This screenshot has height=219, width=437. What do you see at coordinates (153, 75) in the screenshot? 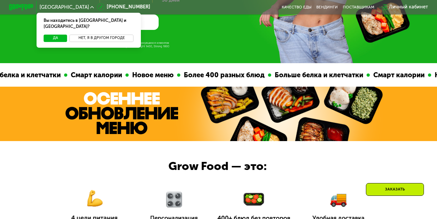
I see `div: Новое меню` at bounding box center [153, 75].